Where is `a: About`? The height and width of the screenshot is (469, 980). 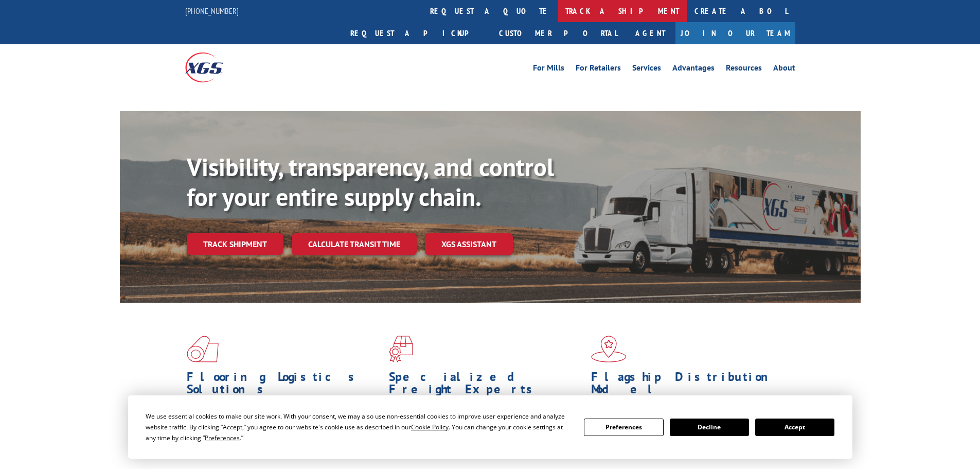
a: About is located at coordinates (784, 70).